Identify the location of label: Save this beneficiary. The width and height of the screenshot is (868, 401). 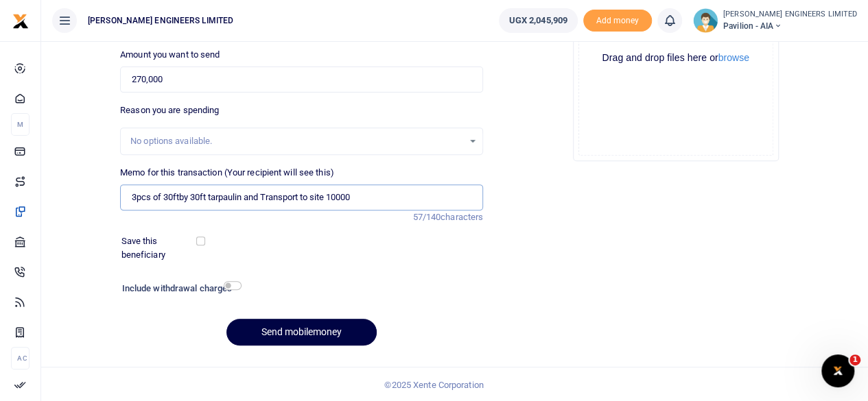
(160, 247).